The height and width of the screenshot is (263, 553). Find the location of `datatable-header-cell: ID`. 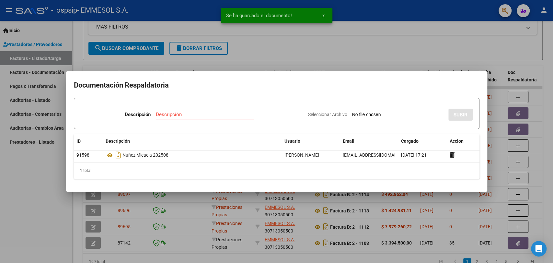

datatable-header-cell: ID is located at coordinates (88, 141).